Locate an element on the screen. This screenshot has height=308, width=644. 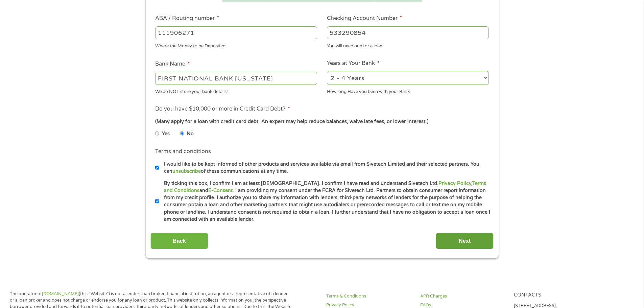
h4: Contacts is located at coordinates (557, 295).